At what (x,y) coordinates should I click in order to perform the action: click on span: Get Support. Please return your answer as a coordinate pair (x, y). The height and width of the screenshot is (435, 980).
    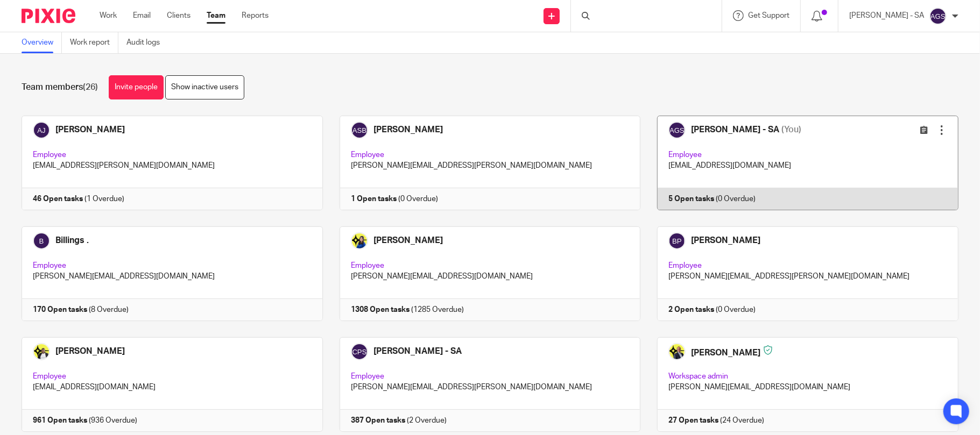
    Looking at the image, I should click on (768, 16).